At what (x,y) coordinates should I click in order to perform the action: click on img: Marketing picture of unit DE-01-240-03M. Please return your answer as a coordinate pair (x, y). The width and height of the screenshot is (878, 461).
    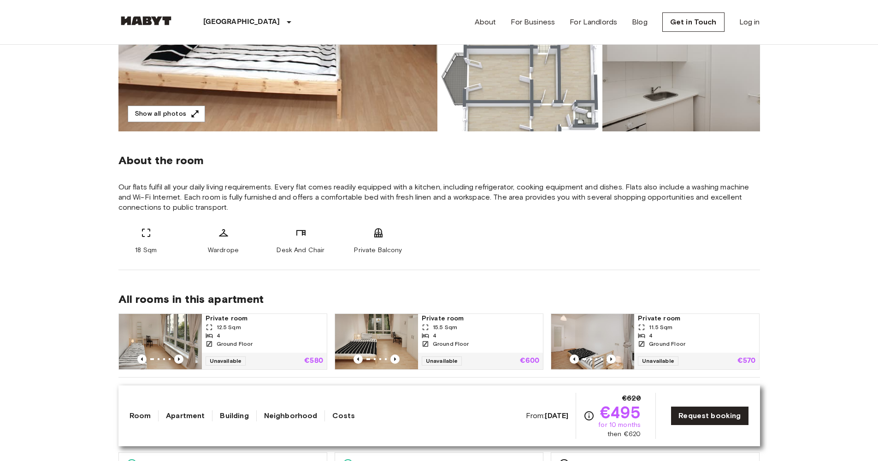
    Looking at the image, I should click on (377, 342).